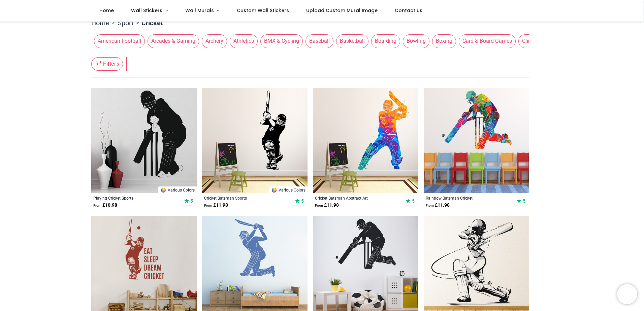  I want to click on button: Boarding, so click(385, 41).